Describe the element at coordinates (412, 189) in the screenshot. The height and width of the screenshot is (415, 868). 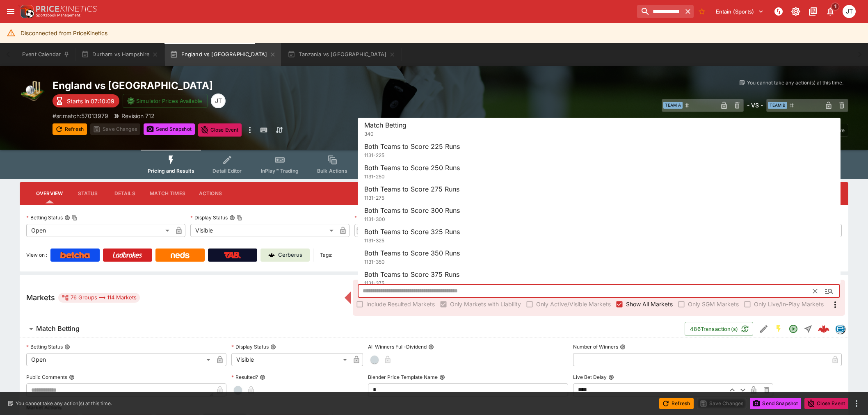
I see `span: Both Teams to Score 275 Runs` at that location.